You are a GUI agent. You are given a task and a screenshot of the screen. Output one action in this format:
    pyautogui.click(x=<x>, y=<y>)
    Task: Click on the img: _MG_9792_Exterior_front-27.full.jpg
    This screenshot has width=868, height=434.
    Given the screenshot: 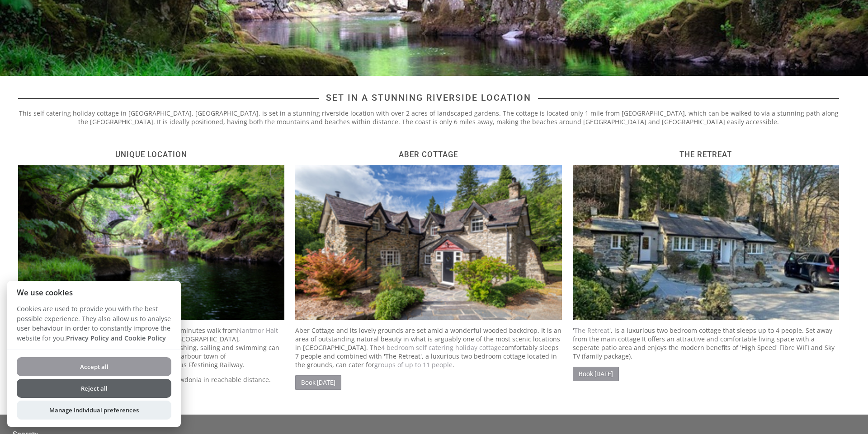 What is the action you would take?
    pyautogui.click(x=428, y=243)
    